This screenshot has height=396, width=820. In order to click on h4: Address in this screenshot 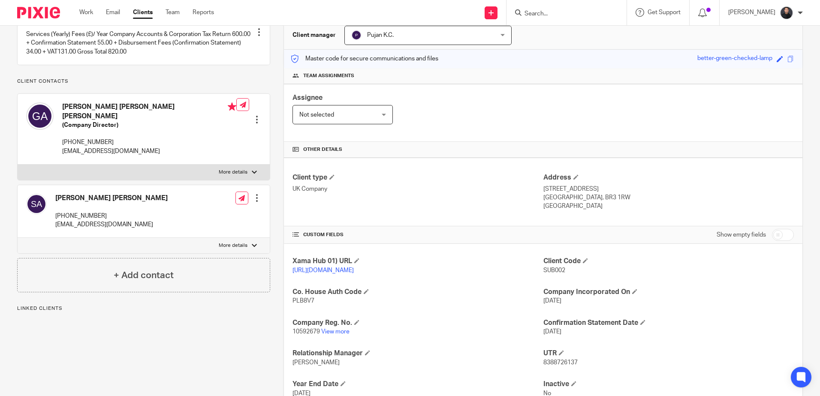, I will do `click(668, 177)`.